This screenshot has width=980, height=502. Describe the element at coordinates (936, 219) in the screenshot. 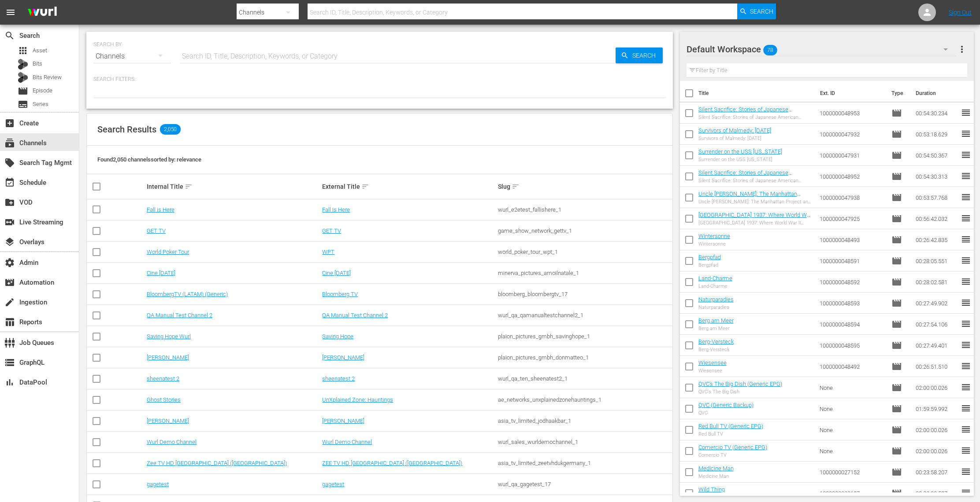

I see `td: 00:56:42.032` at that location.